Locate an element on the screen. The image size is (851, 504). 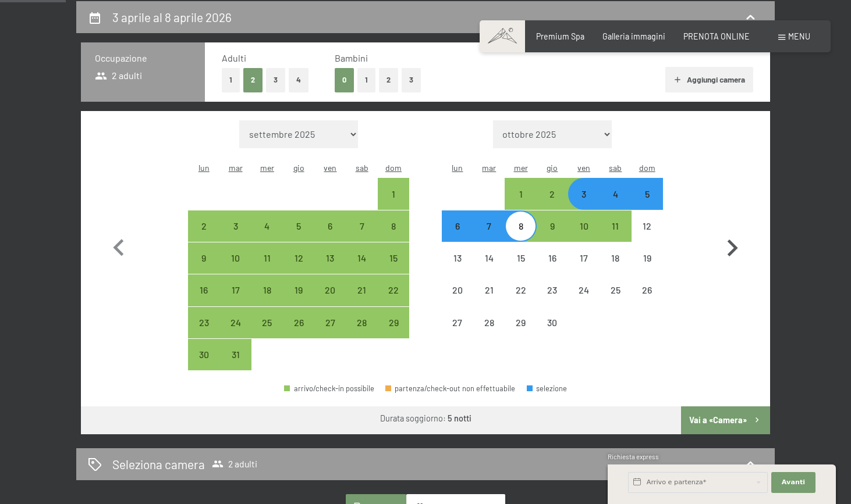
div: Sat Apr 11 2026 is located at coordinates (615, 227).